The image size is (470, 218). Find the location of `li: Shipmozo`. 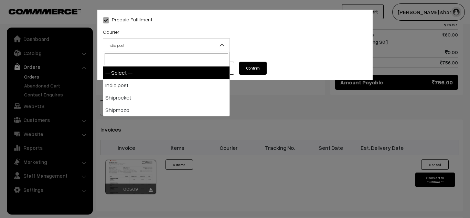

li: Shipmozo is located at coordinates (166, 110).